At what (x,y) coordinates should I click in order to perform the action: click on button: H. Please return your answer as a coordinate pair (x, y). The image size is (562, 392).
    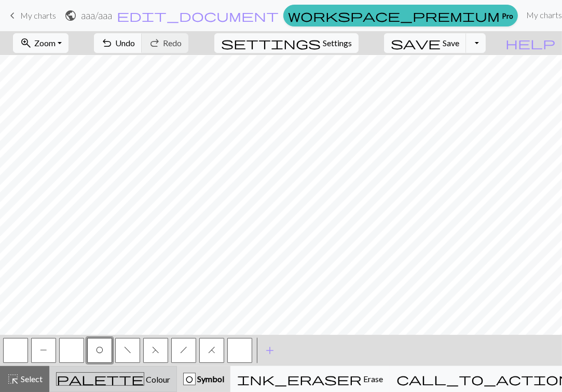
    Looking at the image, I should click on (212, 350).